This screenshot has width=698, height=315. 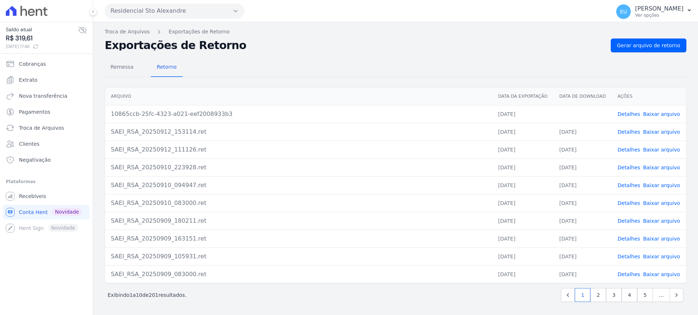 I want to click on a: 4, so click(x=629, y=295).